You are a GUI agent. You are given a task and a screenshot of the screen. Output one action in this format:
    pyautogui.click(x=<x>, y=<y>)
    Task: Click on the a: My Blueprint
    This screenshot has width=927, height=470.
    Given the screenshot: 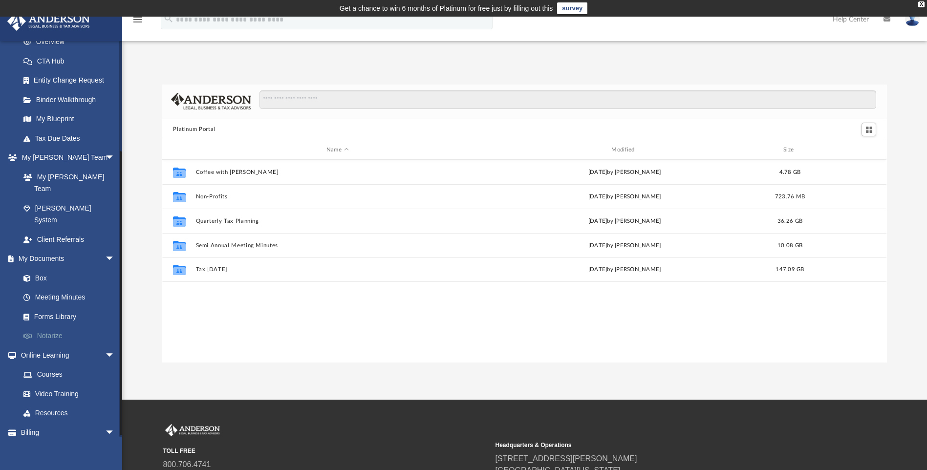 What is the action you would take?
    pyautogui.click(x=69, y=119)
    